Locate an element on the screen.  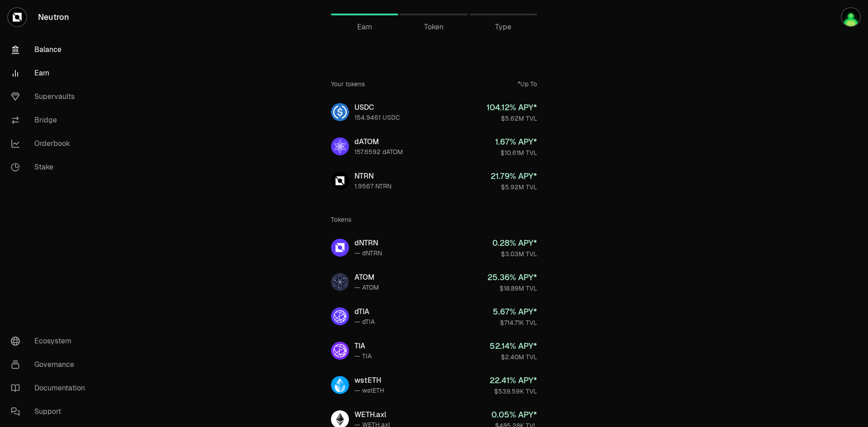
div: $10.61M TVL is located at coordinates (516, 152).